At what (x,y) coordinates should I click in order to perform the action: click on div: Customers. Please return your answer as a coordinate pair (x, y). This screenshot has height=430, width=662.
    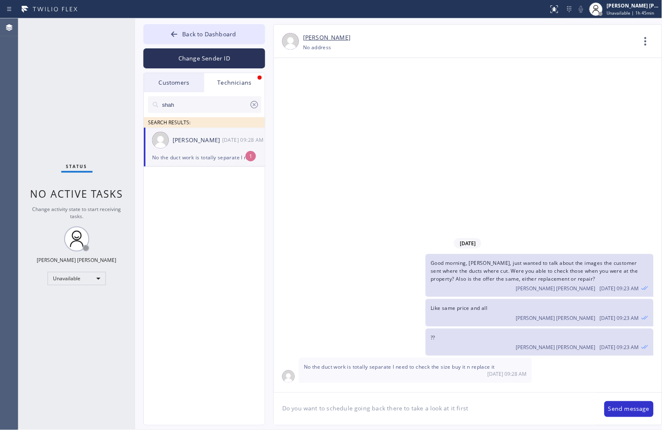
    Looking at the image, I should click on (174, 83).